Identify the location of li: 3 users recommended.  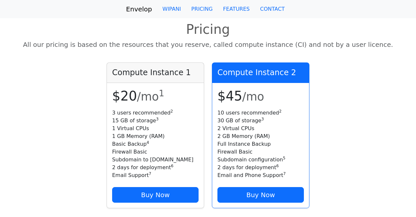
(155, 113).